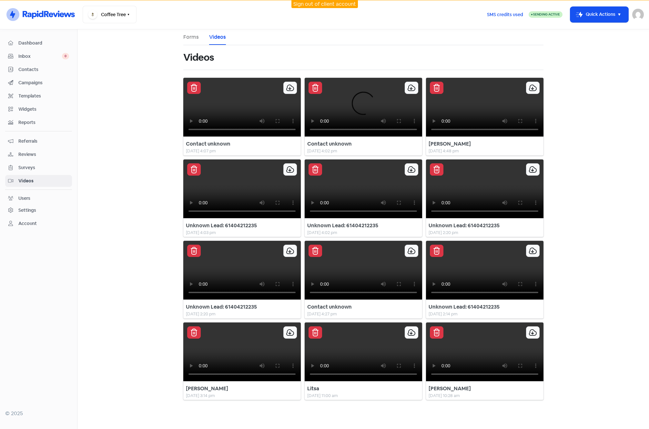 This screenshot has height=429, width=649. Describe the element at coordinates (324, 4) in the screenshot. I see `a: Sign out of client account` at that location.